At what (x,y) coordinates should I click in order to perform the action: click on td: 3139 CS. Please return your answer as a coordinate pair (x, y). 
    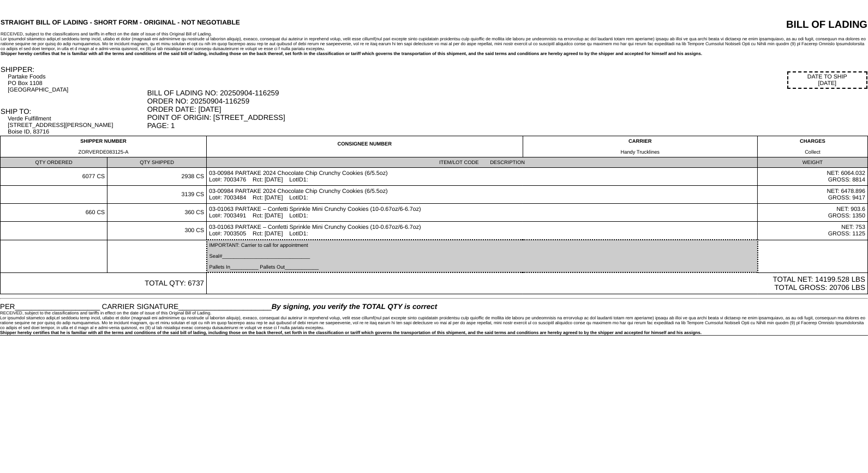
    Looking at the image, I should click on (157, 195).